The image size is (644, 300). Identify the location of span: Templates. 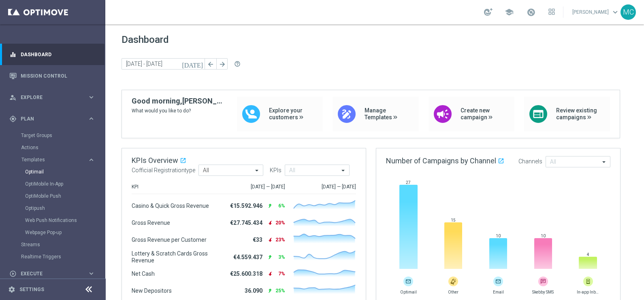
(50, 160).